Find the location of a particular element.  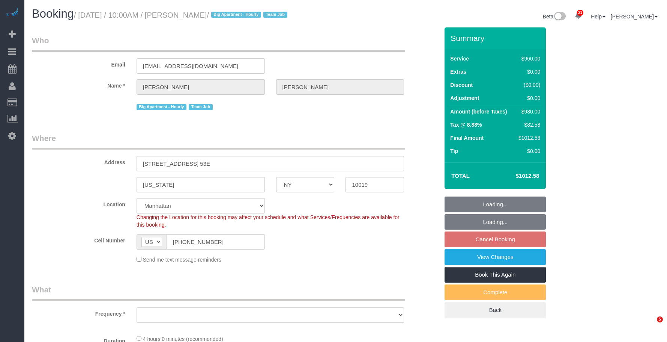

label: Discount is located at coordinates (462, 85).